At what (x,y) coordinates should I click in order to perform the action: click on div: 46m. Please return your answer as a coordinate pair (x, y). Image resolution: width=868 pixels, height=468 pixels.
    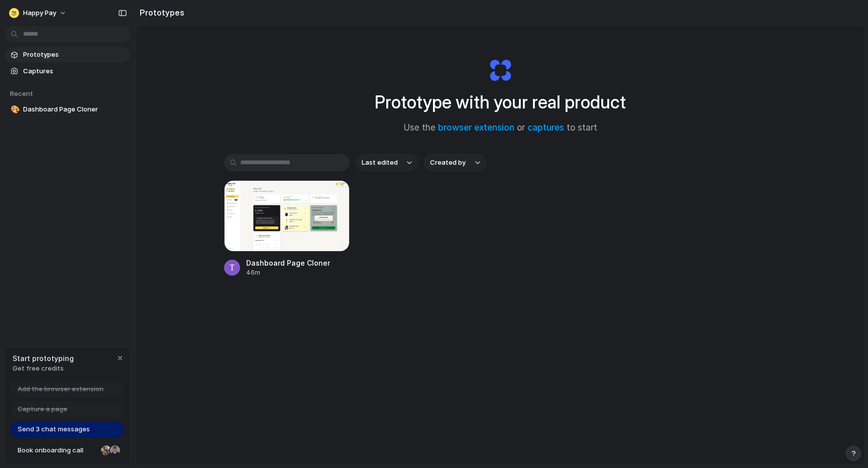
    Looking at the image, I should click on (288, 273).